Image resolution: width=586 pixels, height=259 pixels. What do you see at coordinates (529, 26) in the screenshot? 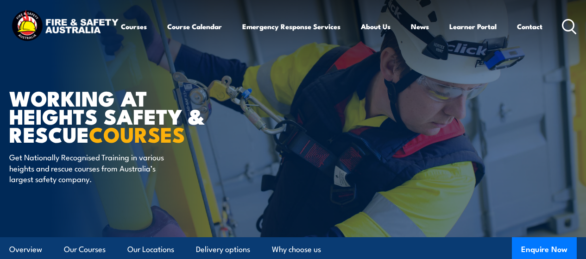
I see `a: Contact` at bounding box center [529, 26].